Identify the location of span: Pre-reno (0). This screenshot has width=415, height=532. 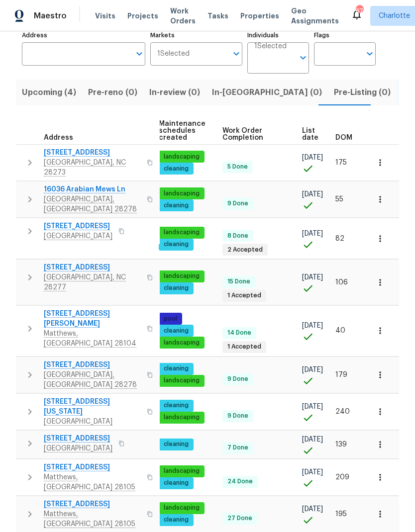
(112, 92).